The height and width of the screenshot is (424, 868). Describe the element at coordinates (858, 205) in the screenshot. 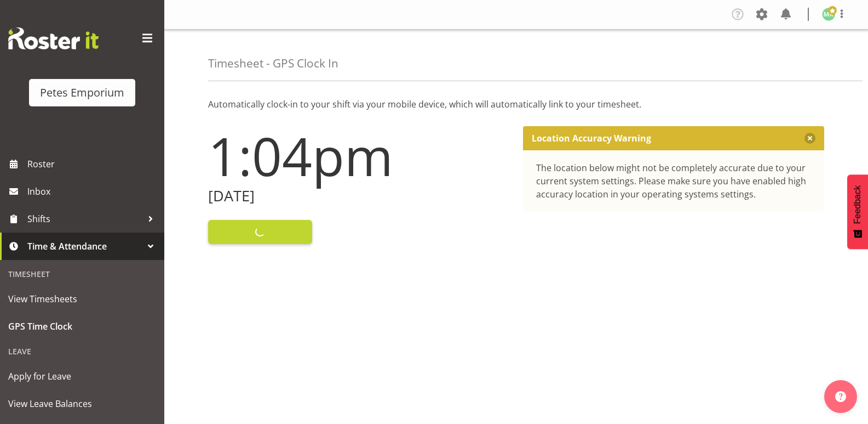

I see `span: Feedback` at that location.